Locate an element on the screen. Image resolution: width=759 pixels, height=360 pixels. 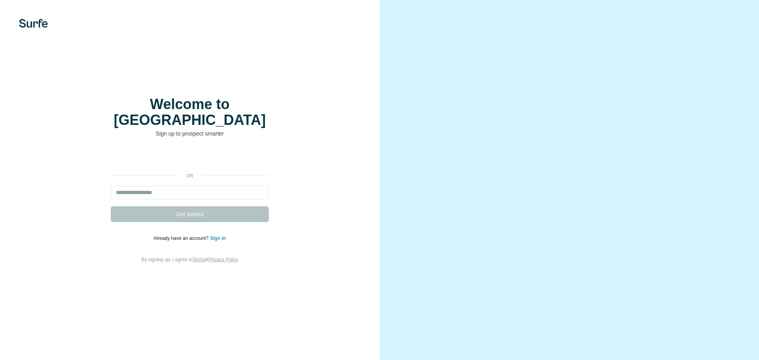
p: Sign up to prospect smarter is located at coordinates (190, 134).